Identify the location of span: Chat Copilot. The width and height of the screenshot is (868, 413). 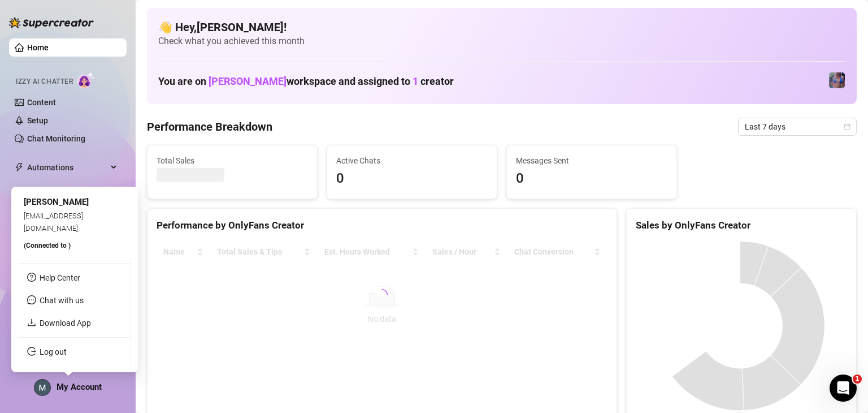
(67, 190).